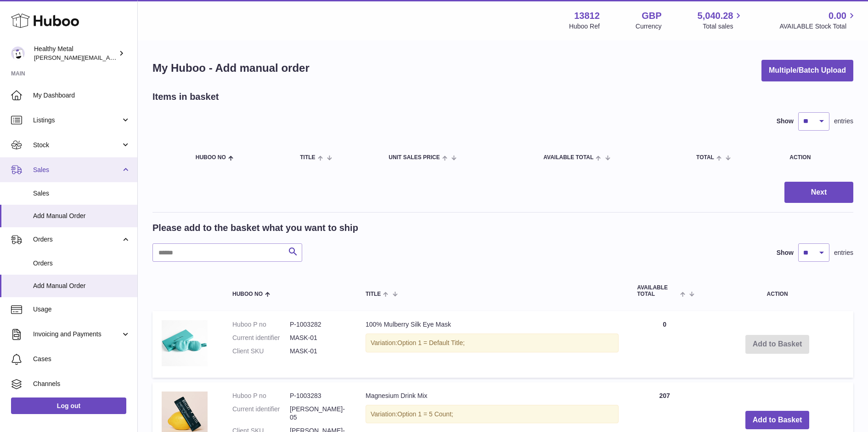 Image resolution: width=868 pixels, height=432 pixels. Describe the element at coordinates (75, 53) in the screenshot. I see `div: Healthy Metal` at that location.